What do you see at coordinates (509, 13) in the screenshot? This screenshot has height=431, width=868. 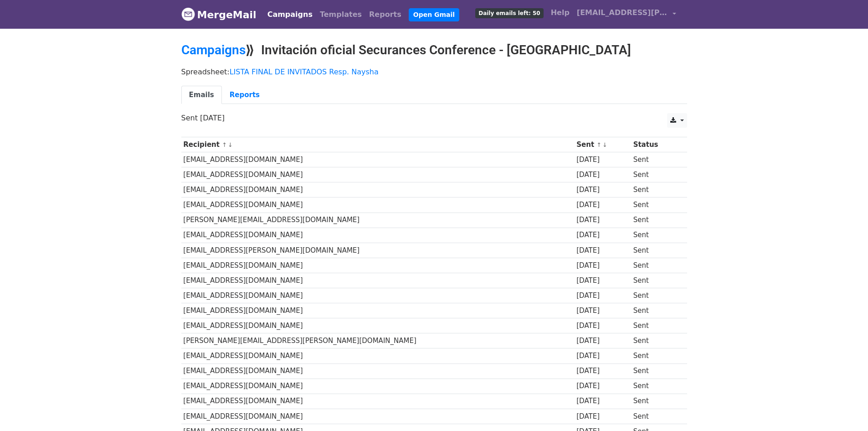 I see `a: Daily emails left: 50` at bounding box center [509, 13].